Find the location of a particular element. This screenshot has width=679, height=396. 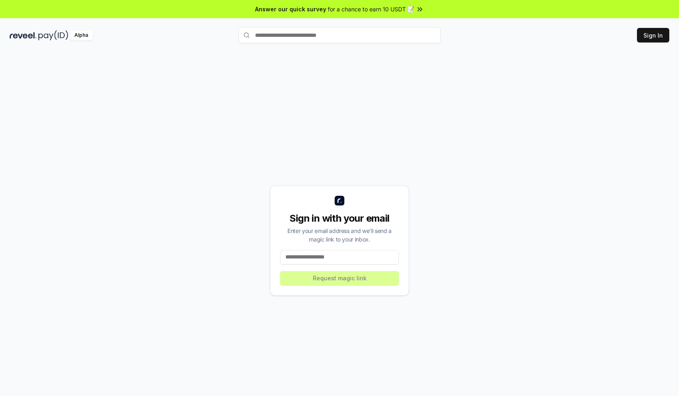

img: reveel_dark is located at coordinates (23, 35).